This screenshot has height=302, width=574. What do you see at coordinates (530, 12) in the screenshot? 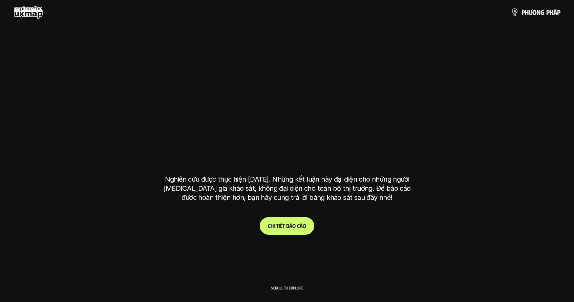
I see `span: ư` at bounding box center [530, 12].